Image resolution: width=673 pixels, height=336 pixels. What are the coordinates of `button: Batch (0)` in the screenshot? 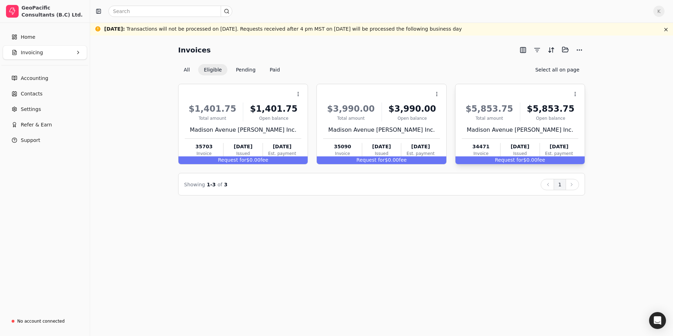 It's located at (565, 50).